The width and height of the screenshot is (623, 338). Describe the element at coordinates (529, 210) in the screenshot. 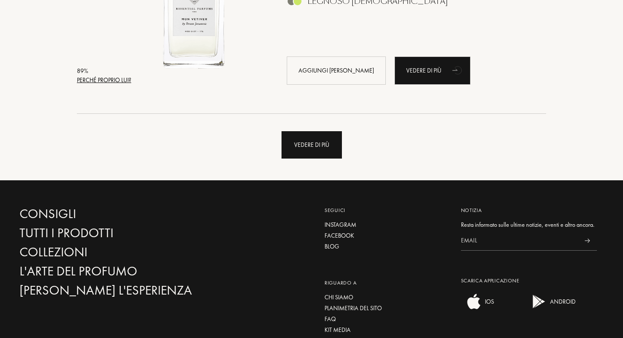

I see `div: Notizia` at that location.